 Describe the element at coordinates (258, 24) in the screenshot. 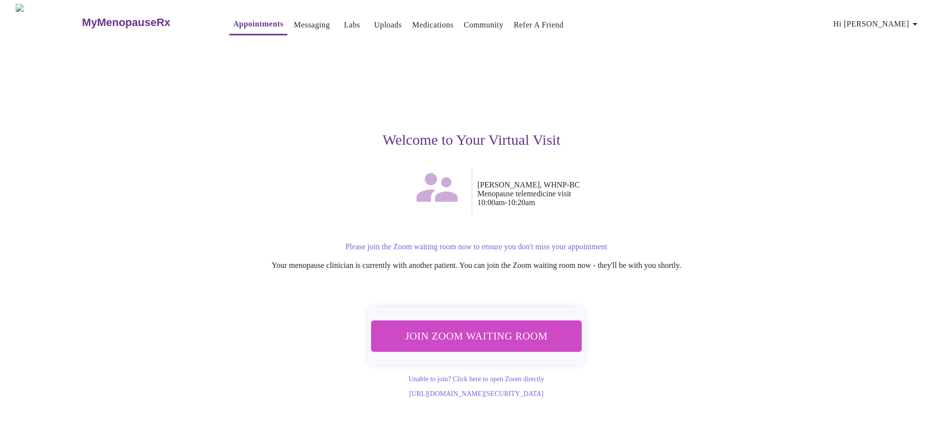

I see `a: Appointments` at that location.